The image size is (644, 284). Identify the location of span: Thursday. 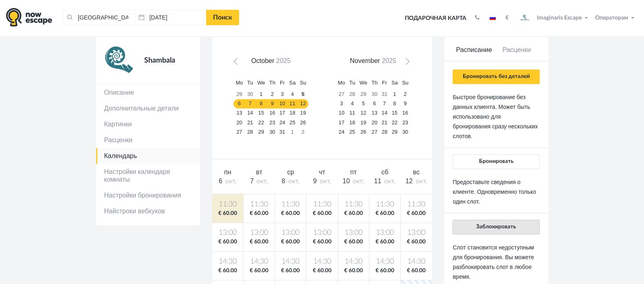
(272, 82).